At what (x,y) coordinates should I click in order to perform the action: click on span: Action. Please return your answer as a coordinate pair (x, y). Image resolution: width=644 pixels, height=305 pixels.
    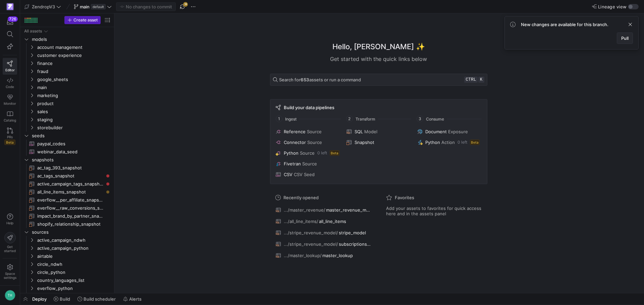
    Looking at the image, I should click on (448, 143).